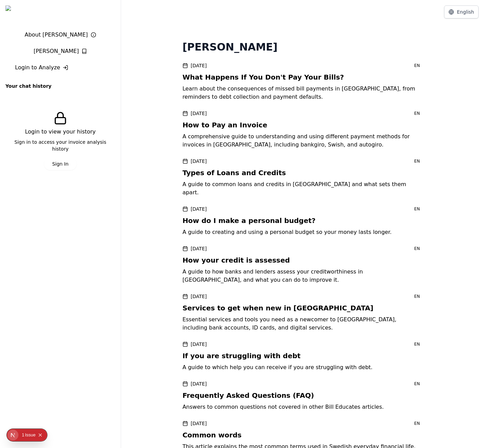 This screenshot has height=448, width=484. I want to click on button: Login to Analyze, so click(41, 68).